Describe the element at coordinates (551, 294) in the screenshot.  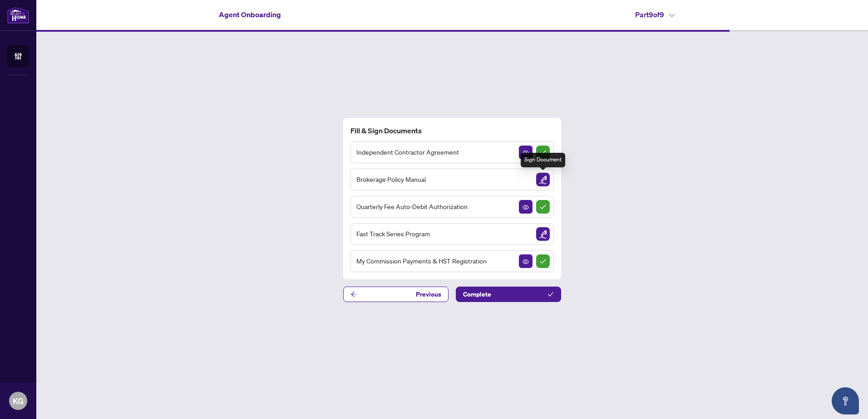
I see `span: check` at that location.